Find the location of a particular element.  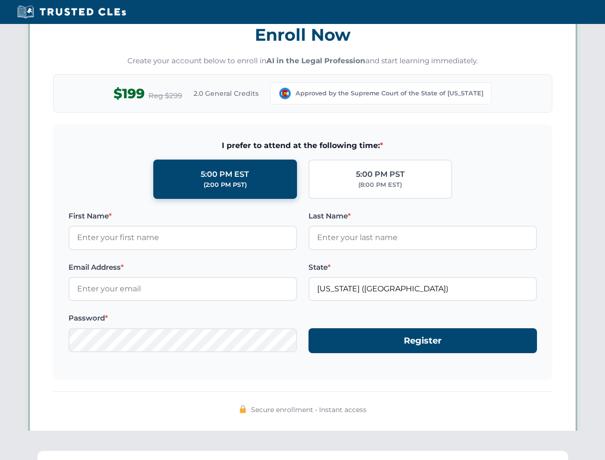

label: Email Address is located at coordinates (183, 267).